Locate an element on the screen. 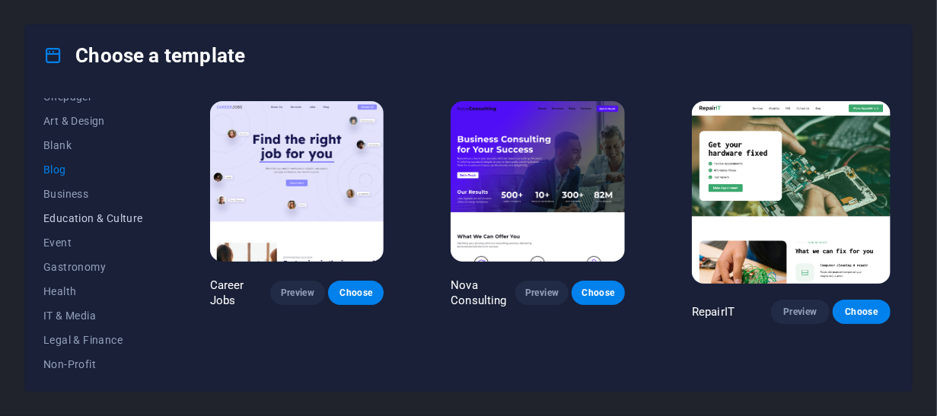  span: Blog is located at coordinates (93, 170).